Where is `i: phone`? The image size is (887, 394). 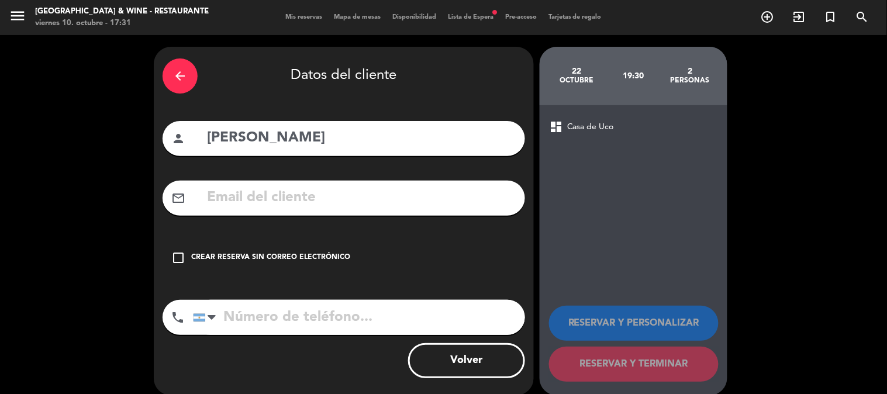
i: phone is located at coordinates (178, 318).